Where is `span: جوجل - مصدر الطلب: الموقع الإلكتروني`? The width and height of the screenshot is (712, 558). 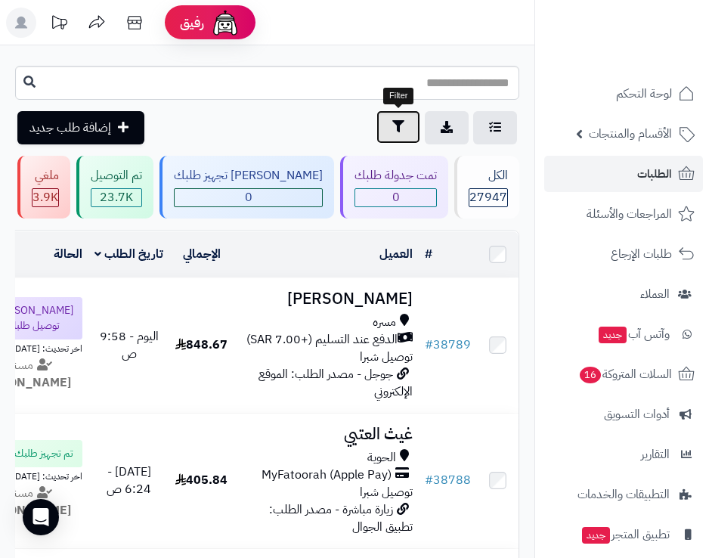 span: جوجل - مصدر الطلب: الموقع الإلكتروني is located at coordinates (336, 383).